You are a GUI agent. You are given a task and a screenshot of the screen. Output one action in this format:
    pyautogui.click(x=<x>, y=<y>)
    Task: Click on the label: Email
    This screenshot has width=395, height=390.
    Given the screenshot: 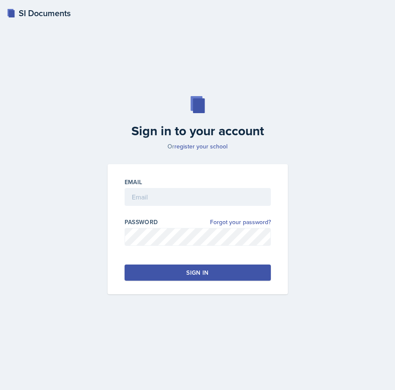 What is the action you would take?
    pyautogui.click(x=134, y=182)
    